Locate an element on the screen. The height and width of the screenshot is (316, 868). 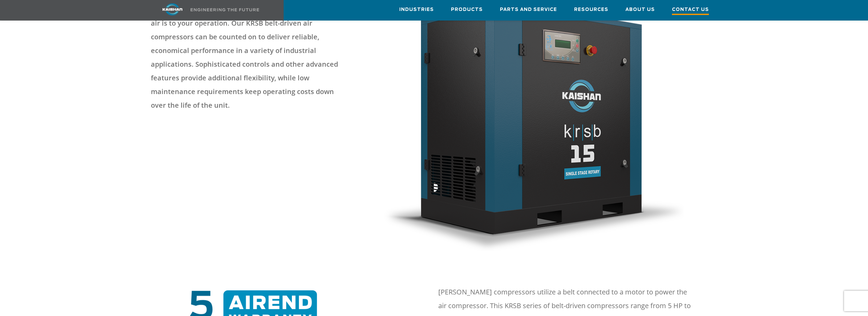
span: Contact Us is located at coordinates (690, 11).